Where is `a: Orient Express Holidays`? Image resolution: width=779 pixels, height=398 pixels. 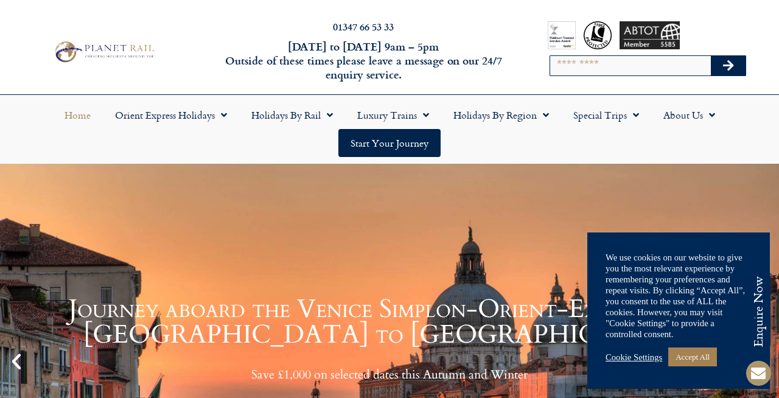
a: Orient Express Holidays is located at coordinates (171, 115).